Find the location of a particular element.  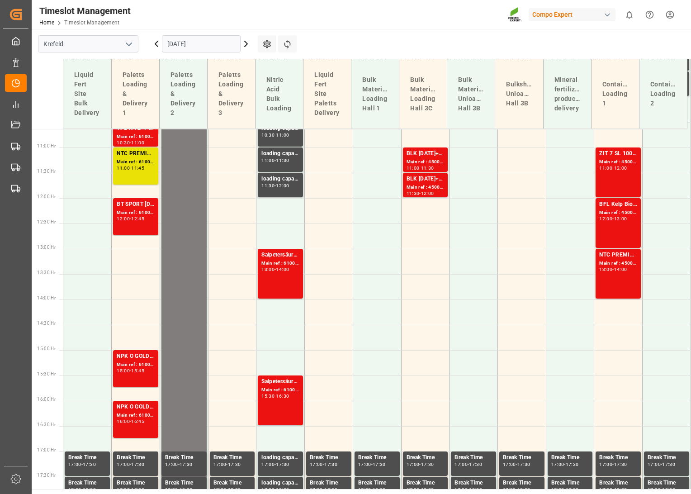

img: Screenshot%202023-09-29%20at%2010.02.21.png_1712312052.png is located at coordinates (515, 14).